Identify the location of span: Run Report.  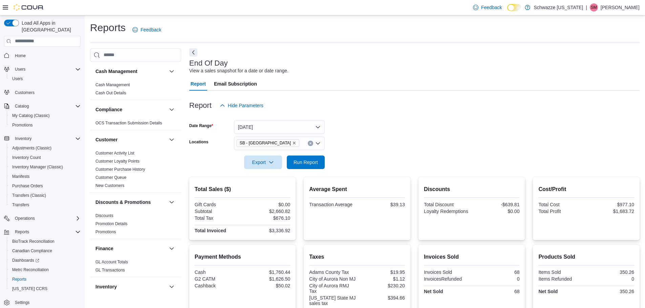
(306, 162).